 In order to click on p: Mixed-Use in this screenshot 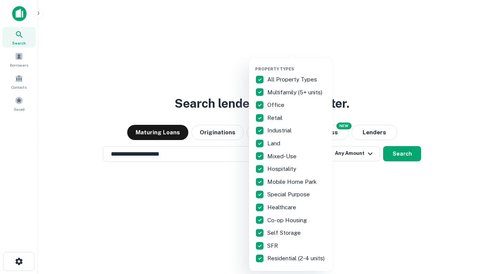, I will do `click(283, 156)`.